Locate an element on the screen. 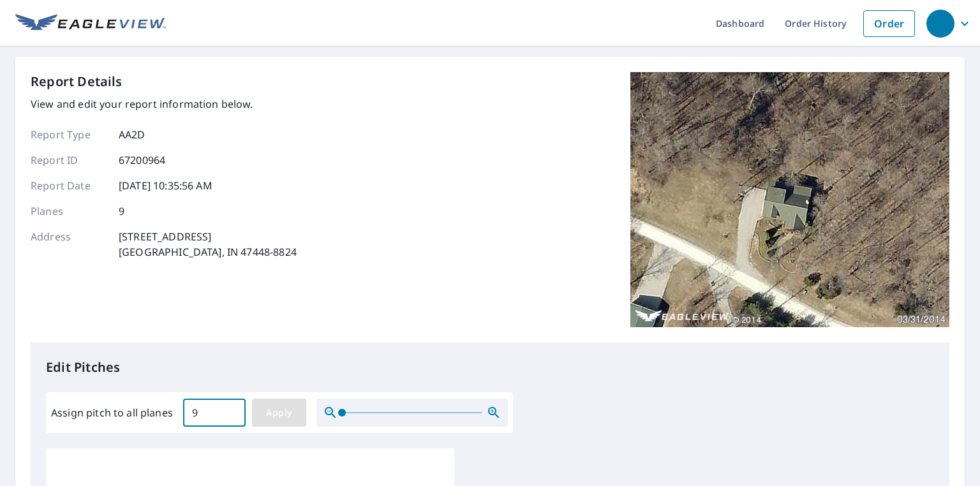 This screenshot has height=486, width=980. img: Top image is located at coordinates (790, 200).